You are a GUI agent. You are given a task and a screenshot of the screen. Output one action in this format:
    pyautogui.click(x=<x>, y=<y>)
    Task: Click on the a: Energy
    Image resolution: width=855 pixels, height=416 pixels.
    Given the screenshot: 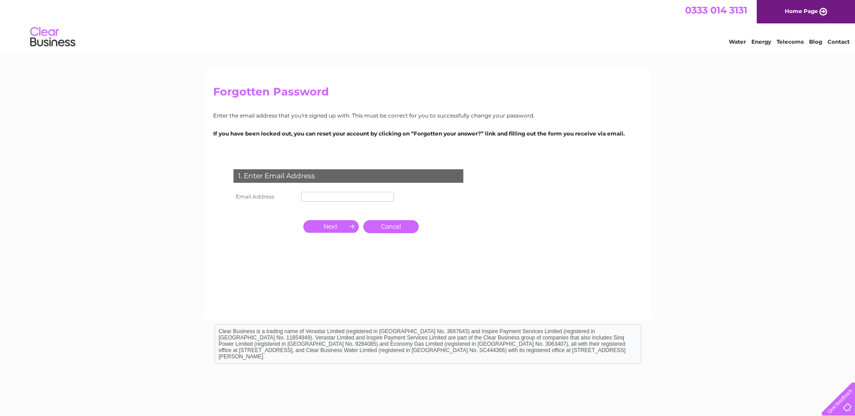 What is the action you would take?
    pyautogui.click(x=761, y=41)
    